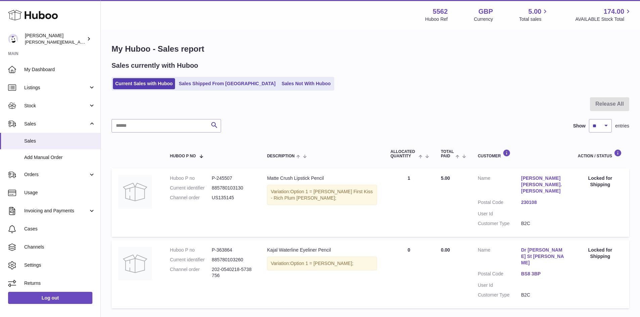 This screenshot has height=317, width=640. What do you see at coordinates (322, 250) in the screenshot?
I see `div: Kajal Waterline Eyeliner Pencil` at bounding box center [322, 250].